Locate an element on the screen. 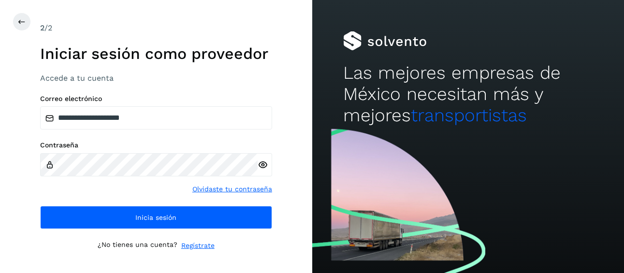 This screenshot has width=624, height=273. h1: Iniciar sesión como proveedor is located at coordinates (156, 54).